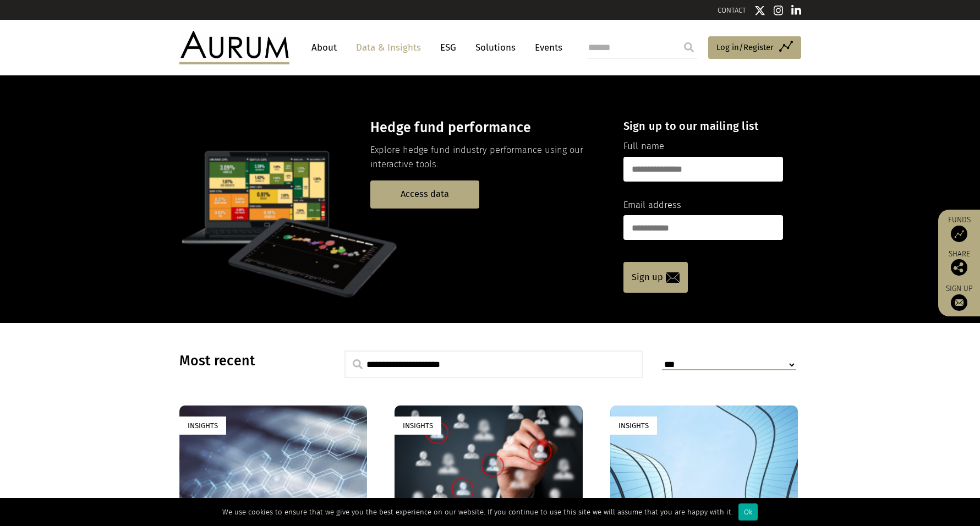  Describe the element at coordinates (731, 10) in the screenshot. I see `a: CONTACT` at that location.